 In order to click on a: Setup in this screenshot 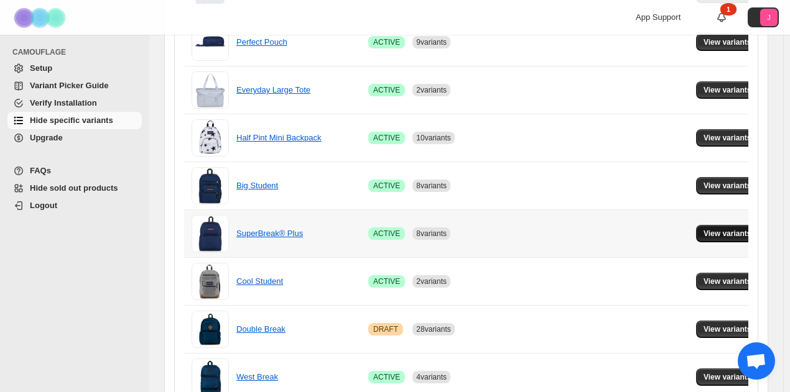, I will do `click(75, 68)`.